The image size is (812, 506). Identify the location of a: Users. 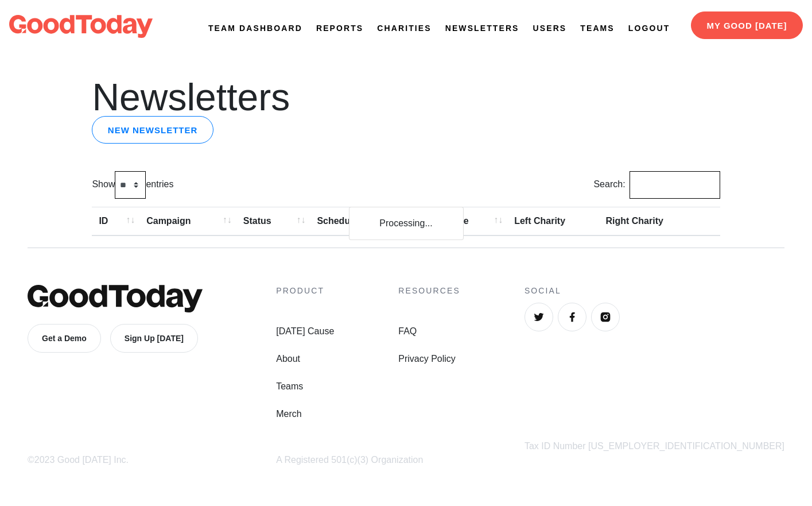
(550, 28).